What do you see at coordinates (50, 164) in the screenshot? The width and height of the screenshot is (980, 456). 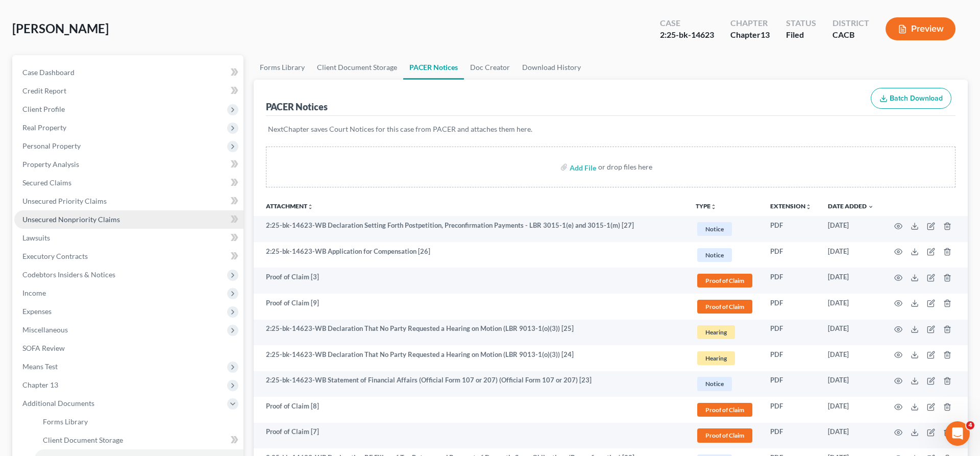 I see `span: Property Analysis` at bounding box center [50, 164].